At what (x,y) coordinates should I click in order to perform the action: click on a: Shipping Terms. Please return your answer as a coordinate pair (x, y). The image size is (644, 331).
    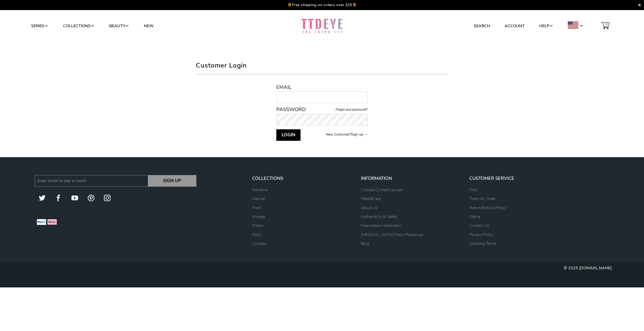
    Looking at the image, I should click on (483, 244).